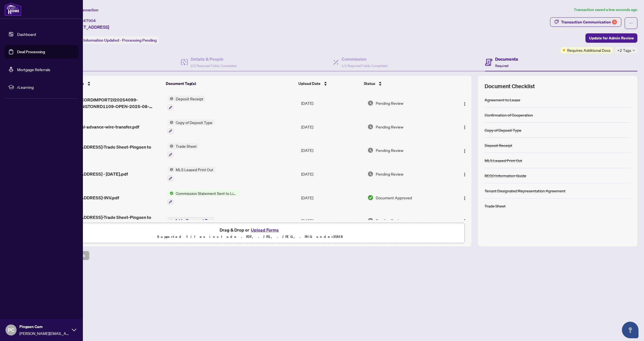 Image resolution: width=644 pixels, height=341 pixels. I want to click on span: Pingsen Cam, so click(44, 327).